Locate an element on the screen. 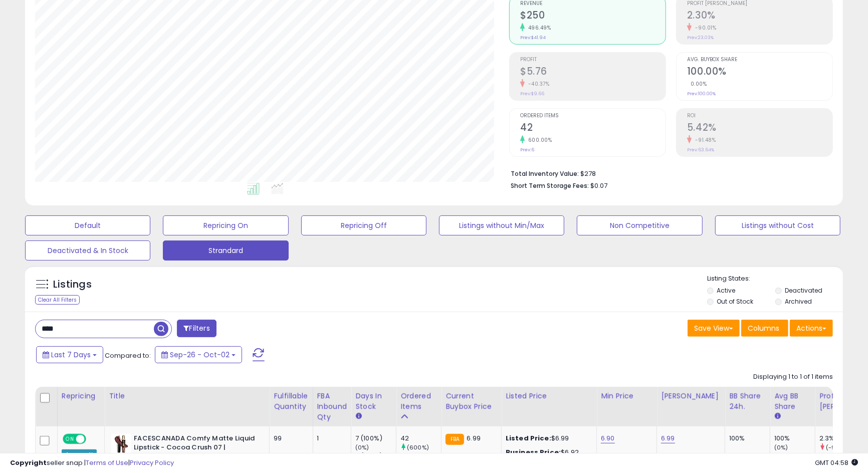 The image size is (868, 473). div: FBA inbound Qty is located at coordinates (332, 407).